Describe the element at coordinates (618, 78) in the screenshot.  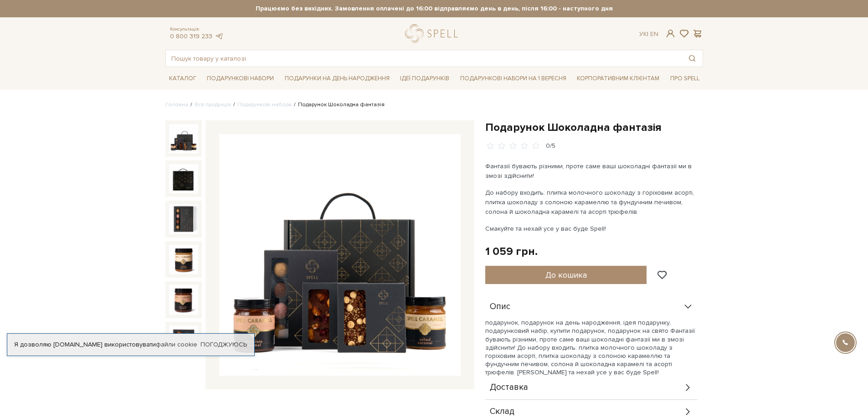
I see `a: Корпоративним клієнтам` at that location.